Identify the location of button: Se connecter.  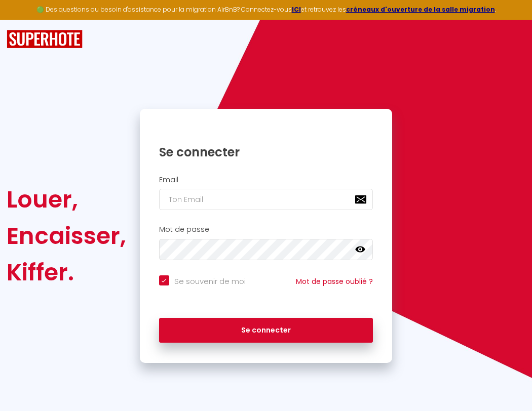
(266, 331).